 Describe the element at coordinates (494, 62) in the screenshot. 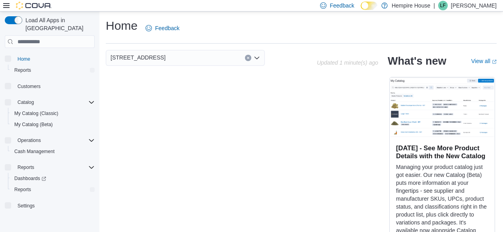

I see `svg: External link` at that location.